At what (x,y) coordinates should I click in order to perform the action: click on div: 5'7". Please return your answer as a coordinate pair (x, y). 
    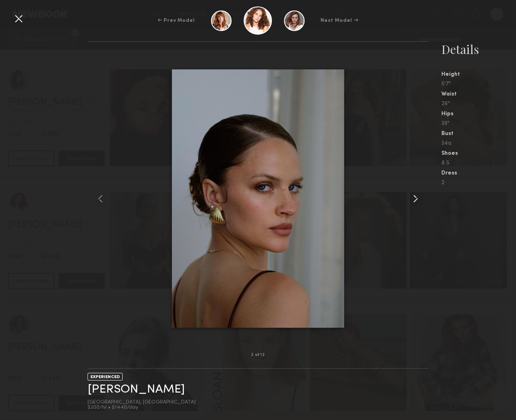
    Looking at the image, I should click on (479, 84).